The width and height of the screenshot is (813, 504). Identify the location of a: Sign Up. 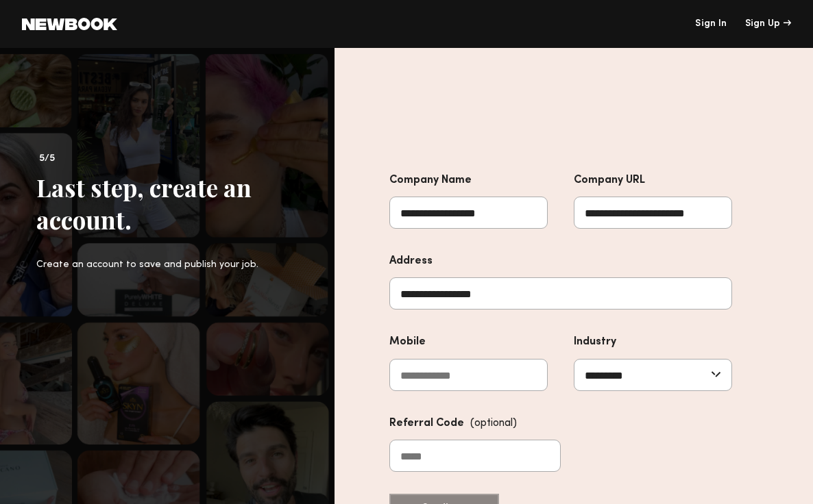
(768, 24).